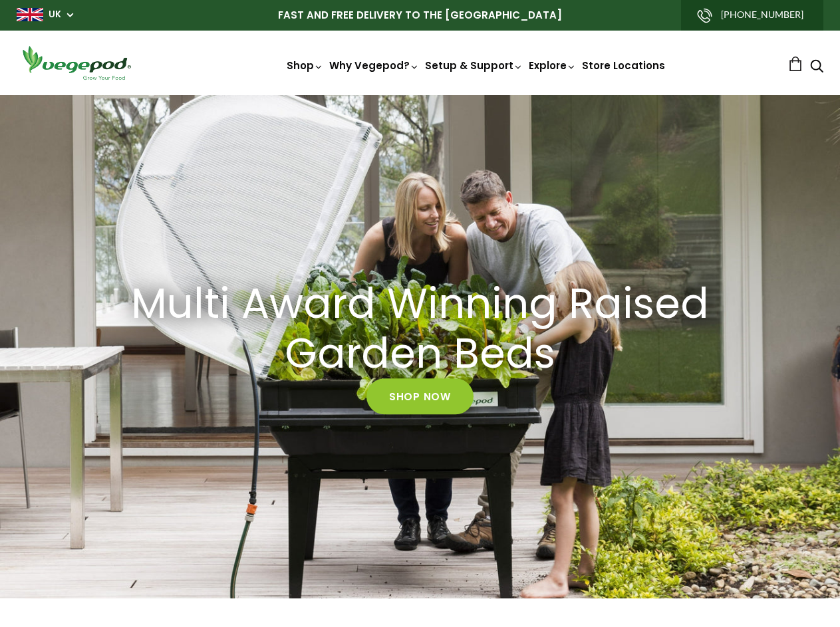  Describe the element at coordinates (816, 68) in the screenshot. I see `a: Search` at that location.